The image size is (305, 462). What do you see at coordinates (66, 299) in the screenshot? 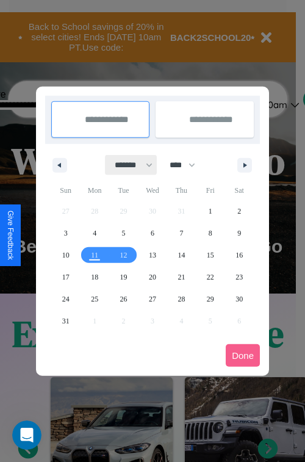
I see `span: 24` at bounding box center [66, 299].